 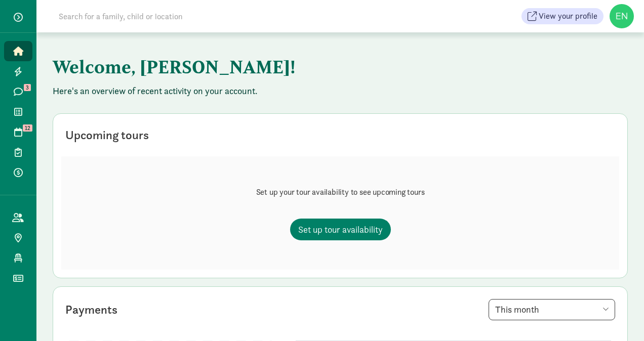 I want to click on p: Set up your tour availability to see upcoming tours, so click(x=340, y=192).